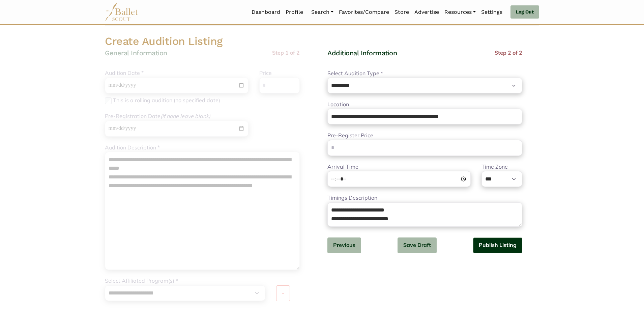 The width and height of the screenshot is (644, 310). I want to click on a: Log Out, so click(525, 12).